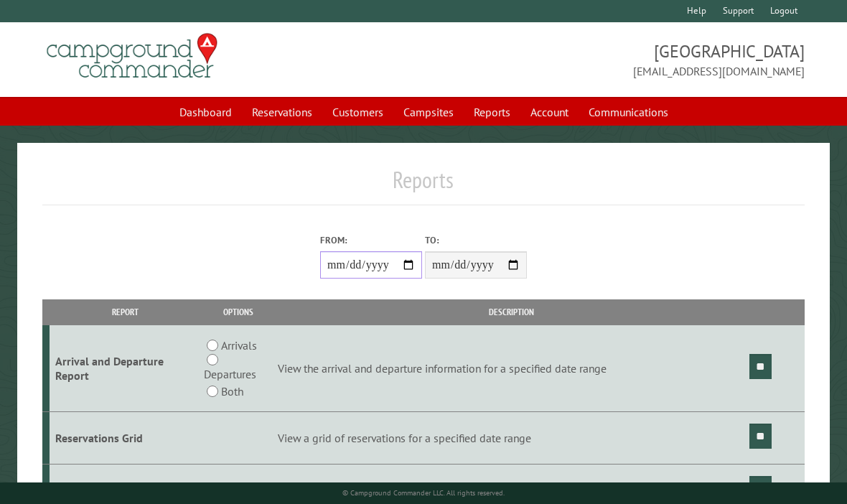 The height and width of the screenshot is (504, 847). Describe the element at coordinates (550, 112) in the screenshot. I see `a: Account` at that location.